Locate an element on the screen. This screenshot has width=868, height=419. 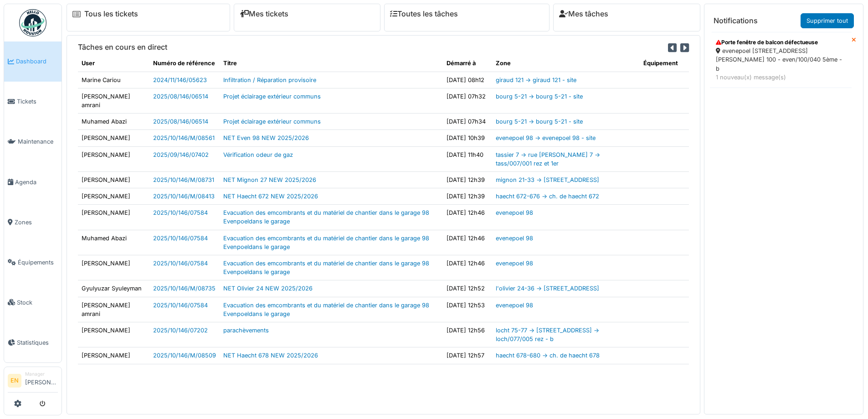
a: Tickets is located at coordinates (33, 102).